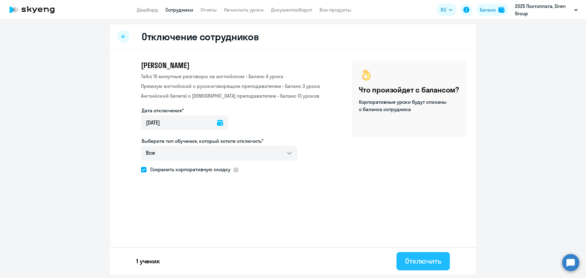  I want to click on a: Балансbalance, so click(492, 10).